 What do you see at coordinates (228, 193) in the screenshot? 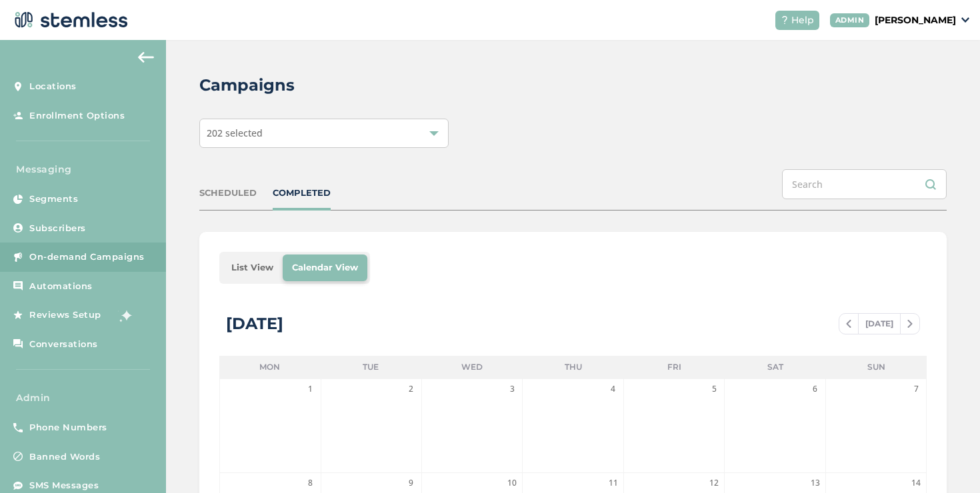
I see `div: SCHEDULED` at bounding box center [228, 193].